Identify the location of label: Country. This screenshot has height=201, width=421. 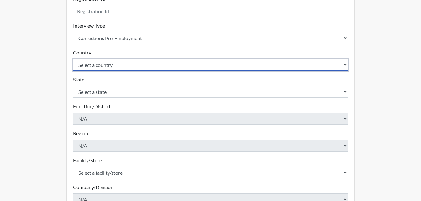
(82, 53).